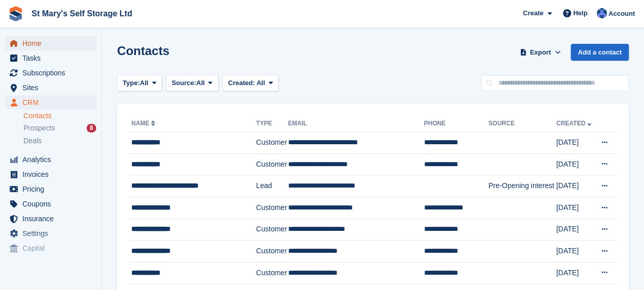  I want to click on button: Source: All, so click(192, 83).